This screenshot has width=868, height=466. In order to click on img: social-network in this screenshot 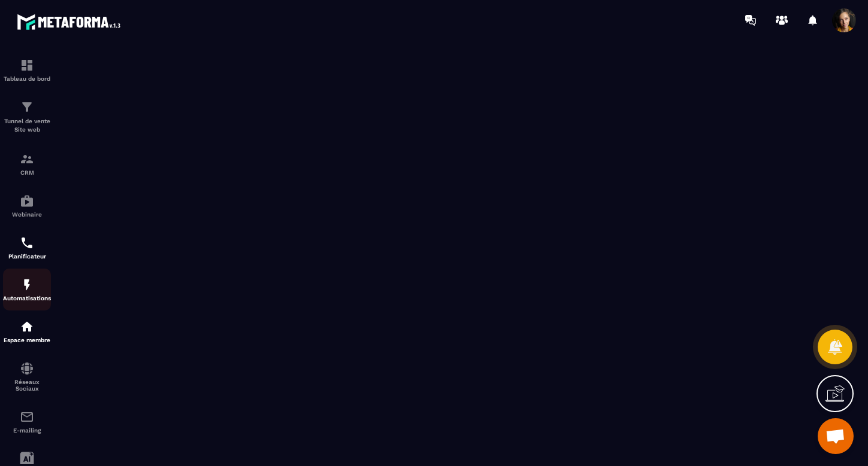, I will do `click(27, 369)`.